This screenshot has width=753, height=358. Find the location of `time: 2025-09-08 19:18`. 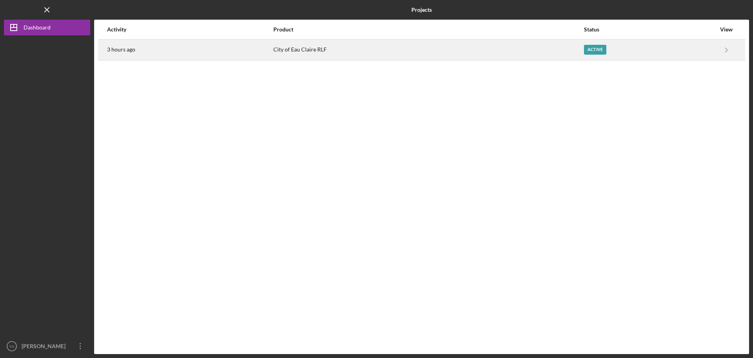

time: 2025-09-08 19:18 is located at coordinates (121, 49).